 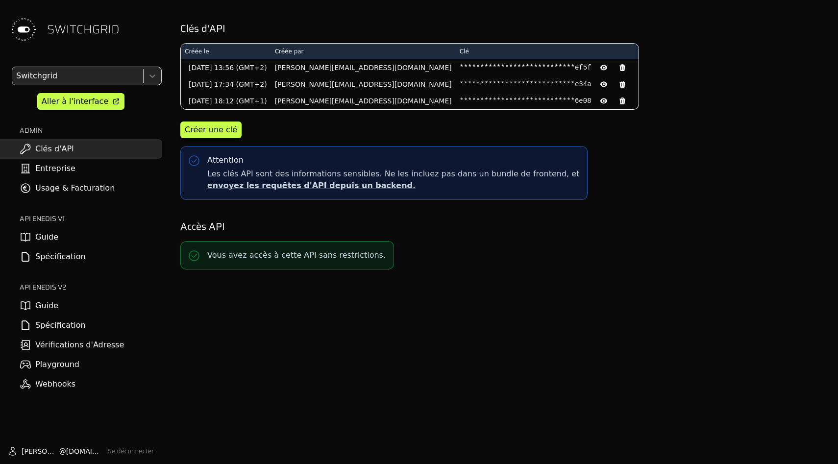 I want to click on h2: API ENEDIS v2, so click(x=91, y=287).